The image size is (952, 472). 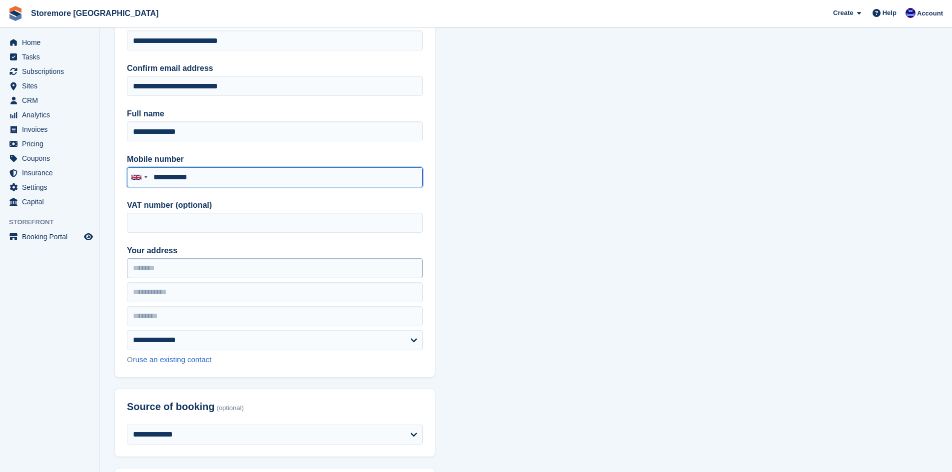 I want to click on label: Confirm email address, so click(x=275, y=68).